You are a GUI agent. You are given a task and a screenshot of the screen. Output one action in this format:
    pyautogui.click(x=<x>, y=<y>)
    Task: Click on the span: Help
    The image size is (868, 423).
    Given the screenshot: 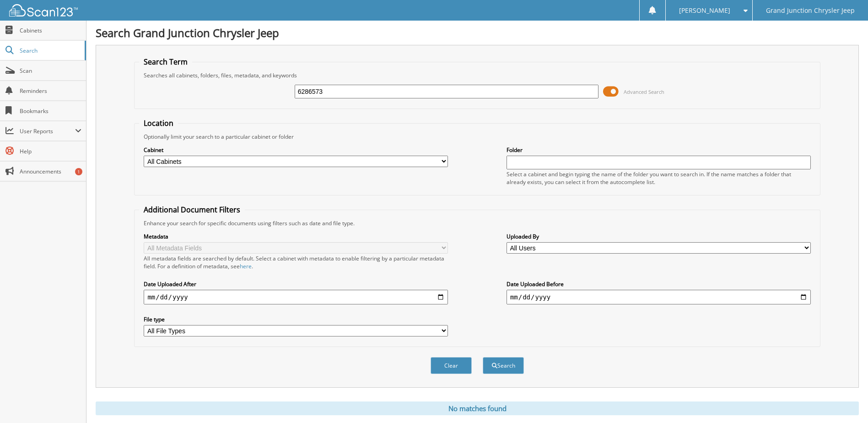 What is the action you would take?
    pyautogui.click(x=50, y=151)
    